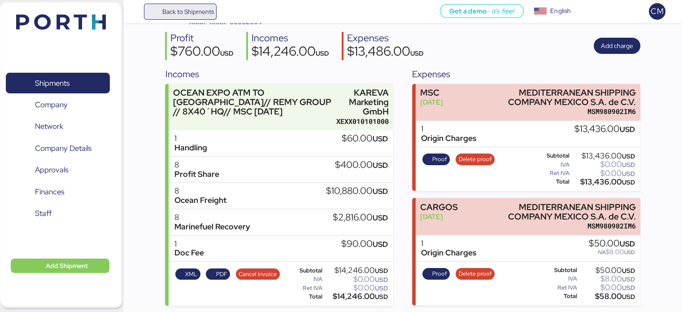 This screenshot has height=312, width=682. I want to click on div: Ocean Freight, so click(200, 200).